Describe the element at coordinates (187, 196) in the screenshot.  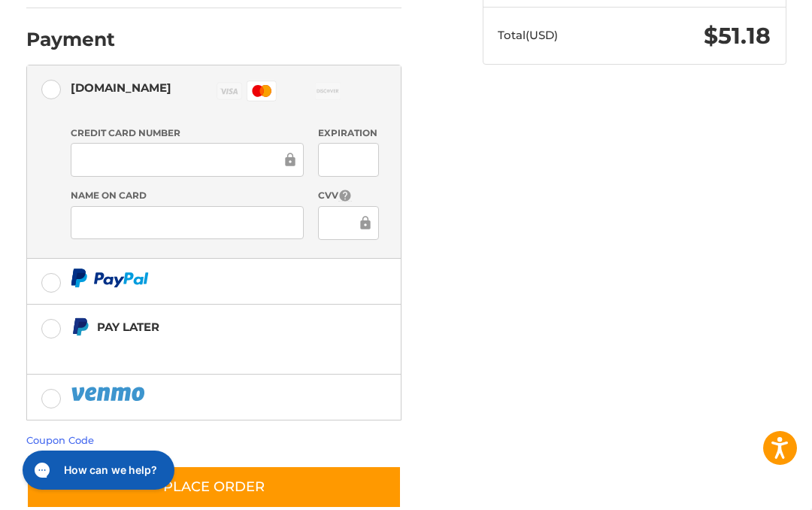
I see `label: Name on Card` at that location.